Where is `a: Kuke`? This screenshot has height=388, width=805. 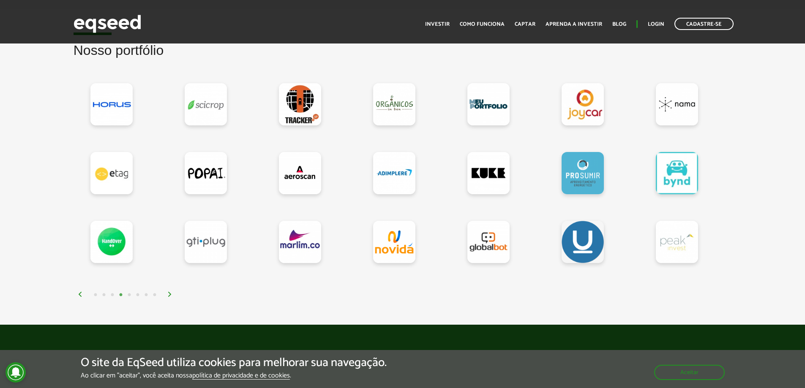
a: Kuke is located at coordinates (488, 173).